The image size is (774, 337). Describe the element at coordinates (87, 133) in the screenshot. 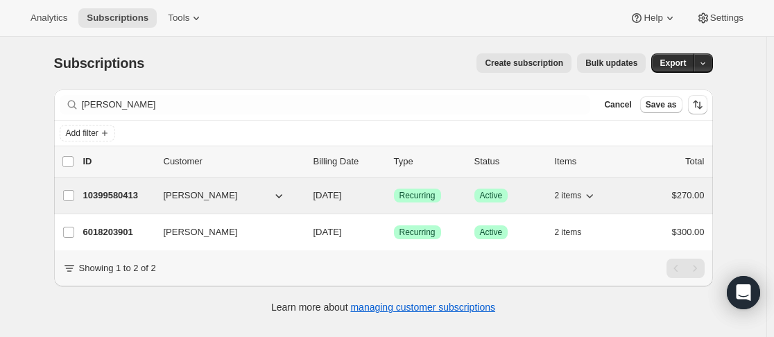

I see `button: Add filter` at that location.